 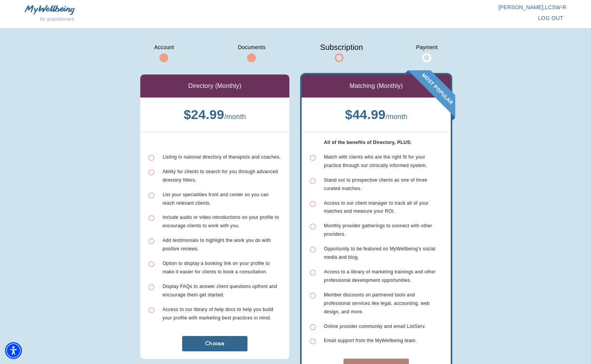 What do you see at coordinates (370, 341) in the screenshot?
I see `span: Email support from the MyWellbeing team.` at bounding box center [370, 341].